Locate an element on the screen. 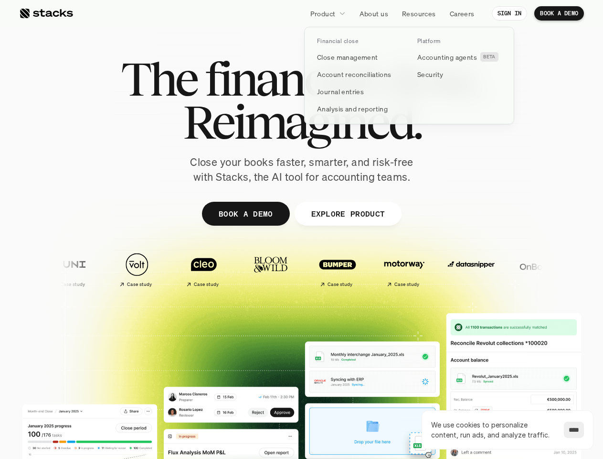  p: EXPLORE PRODUCT is located at coordinates (348, 213).